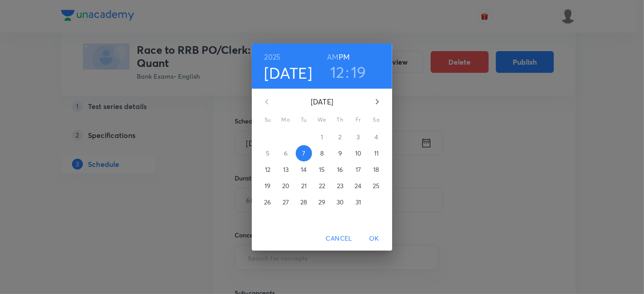 Image resolution: width=644 pixels, height=294 pixels. I want to click on p: 14, so click(304, 169).